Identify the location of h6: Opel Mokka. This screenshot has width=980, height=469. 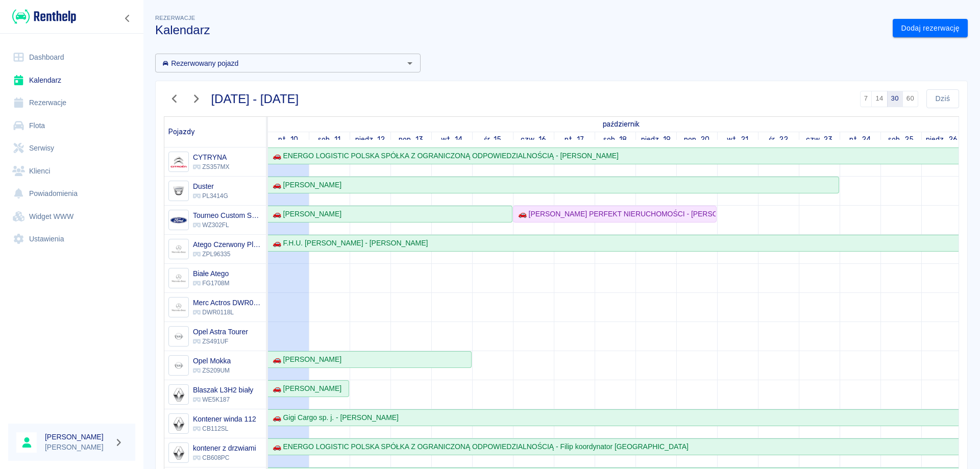
(212, 361).